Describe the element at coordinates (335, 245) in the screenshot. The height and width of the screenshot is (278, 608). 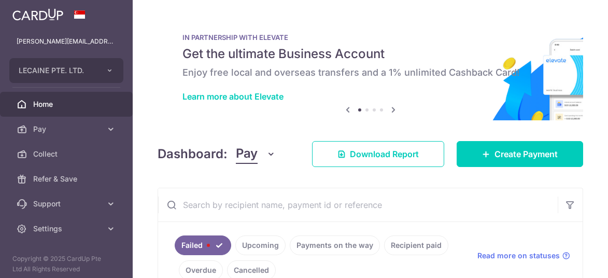
I see `a: Payments on the way` at that location.